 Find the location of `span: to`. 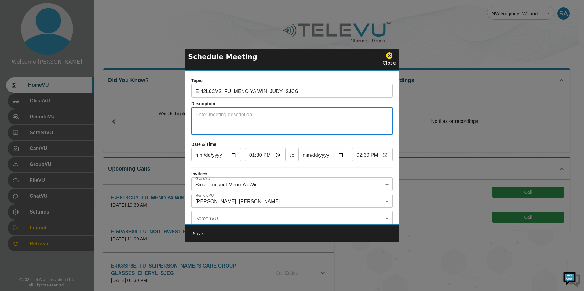

span: to is located at coordinates (292, 155).